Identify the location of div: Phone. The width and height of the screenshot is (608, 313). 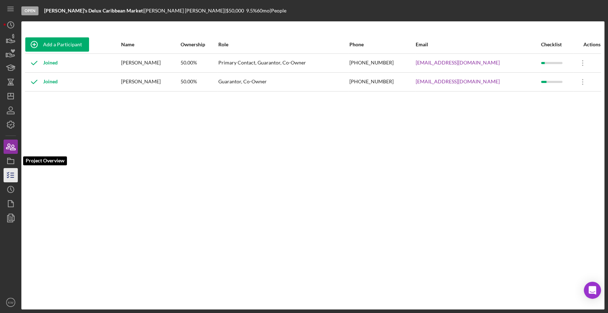
(382, 45).